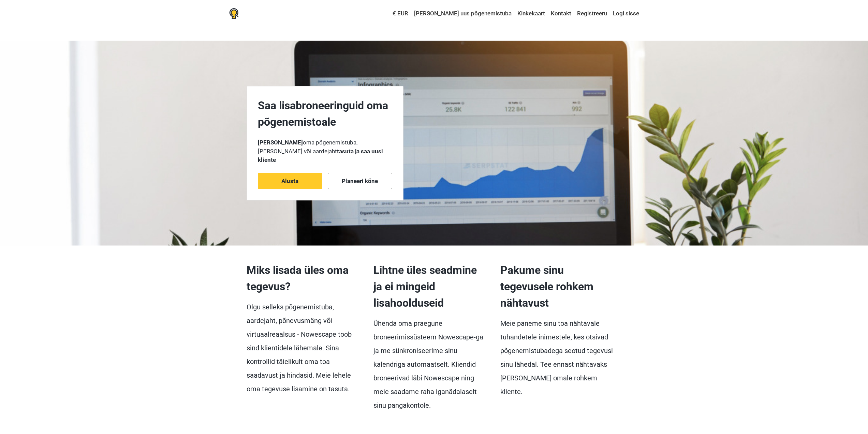 This screenshot has width=868, height=434. I want to click on a: Kontakt, so click(561, 14).